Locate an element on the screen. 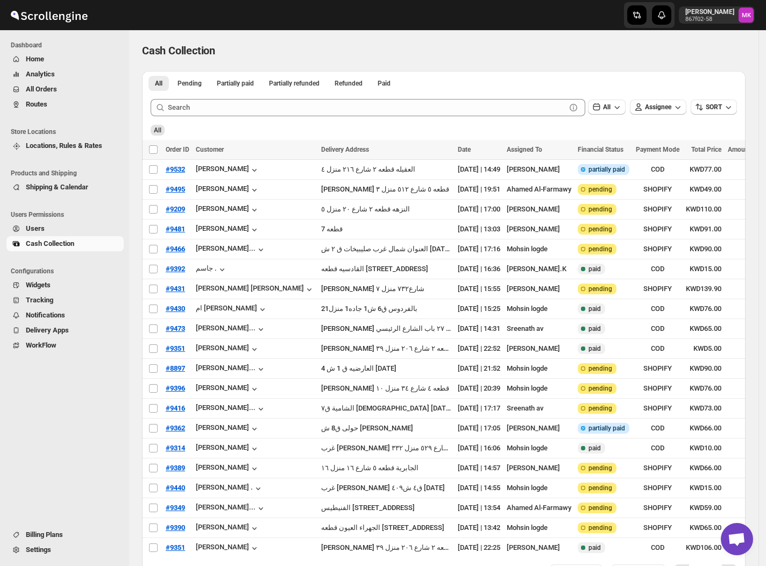  button: #9473 is located at coordinates (175, 329).